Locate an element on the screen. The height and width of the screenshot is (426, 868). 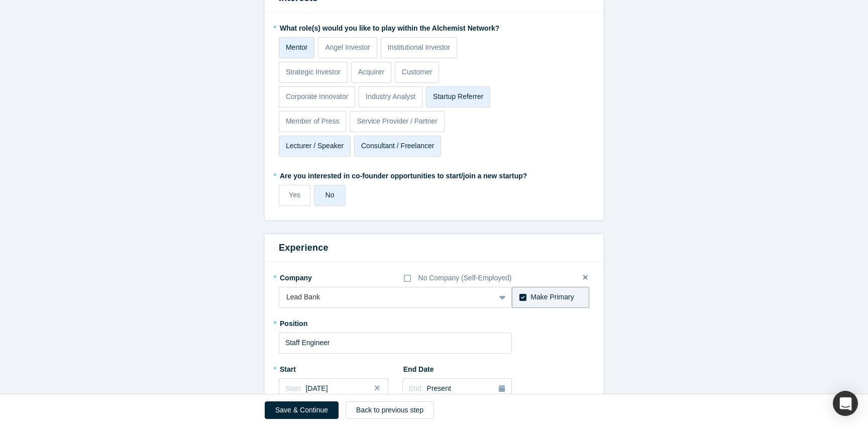
p: Customer is located at coordinates (417, 72).